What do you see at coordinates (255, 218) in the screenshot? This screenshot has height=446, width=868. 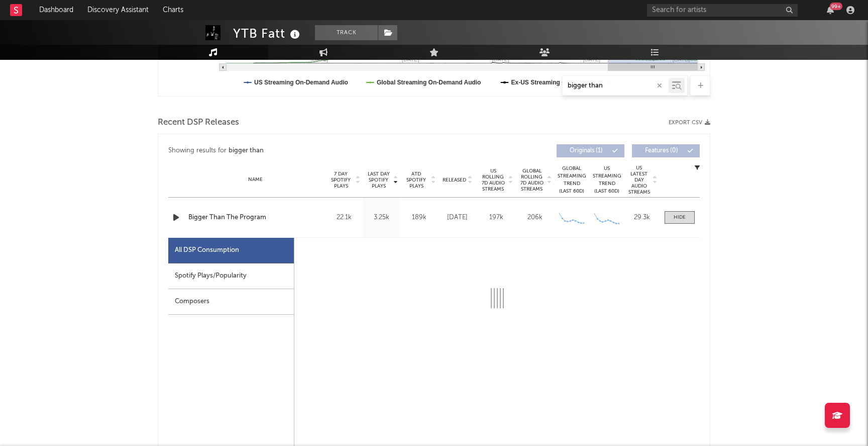 I see `div: Bigger Than The Program` at bounding box center [255, 218].